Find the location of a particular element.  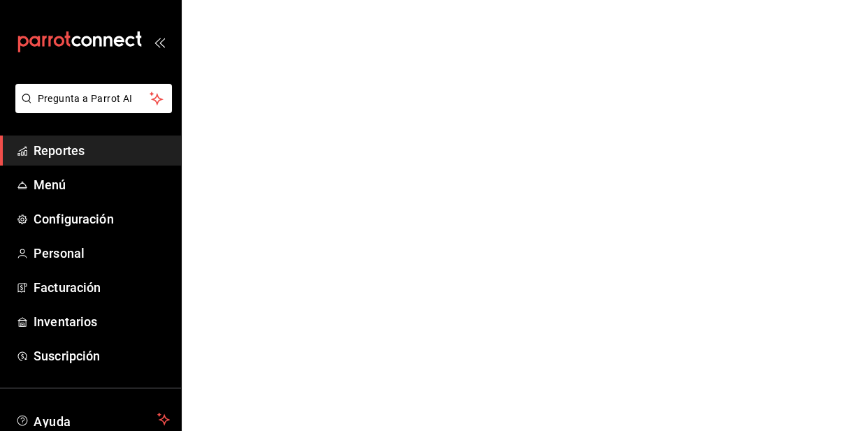

span: Ayuda is located at coordinates (92, 419).